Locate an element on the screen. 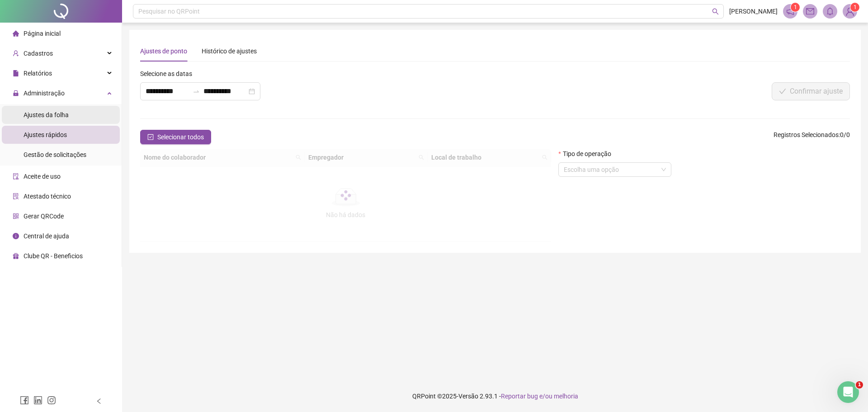  span: Atestado técnico is located at coordinates (47, 196).